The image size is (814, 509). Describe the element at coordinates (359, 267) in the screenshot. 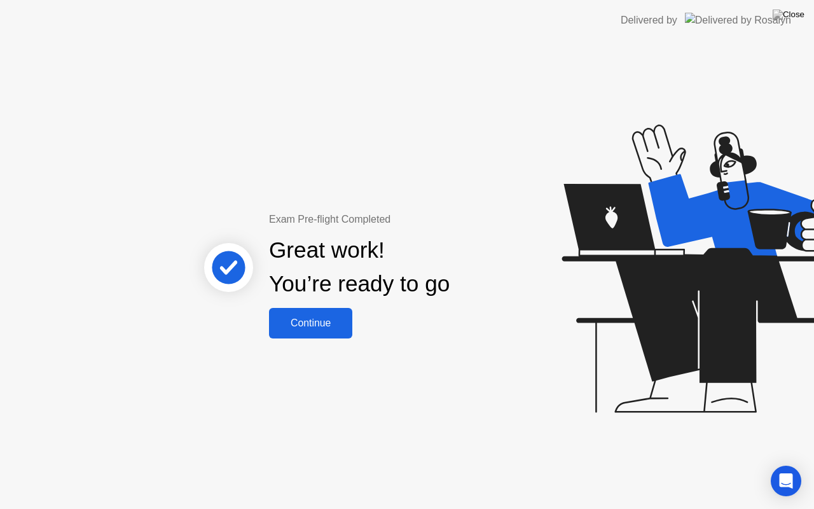

I see `div: Great work! You’re ready to go` at that location.